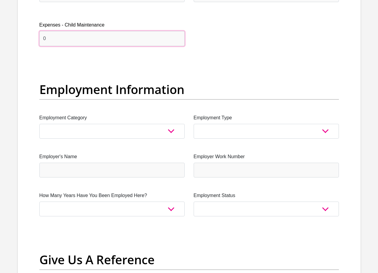 This screenshot has width=378, height=273. What do you see at coordinates (189, 260) in the screenshot?
I see `h2: Give Us A Reference` at bounding box center [189, 260].